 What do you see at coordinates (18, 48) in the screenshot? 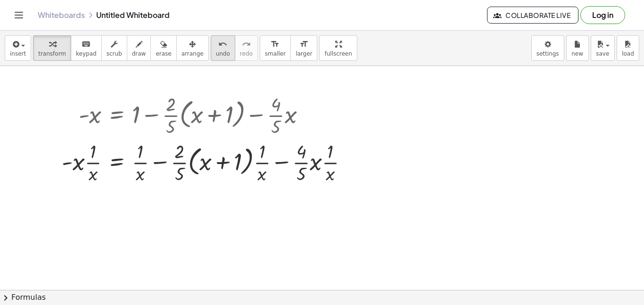
I see `button: insert` at bounding box center [18, 48].